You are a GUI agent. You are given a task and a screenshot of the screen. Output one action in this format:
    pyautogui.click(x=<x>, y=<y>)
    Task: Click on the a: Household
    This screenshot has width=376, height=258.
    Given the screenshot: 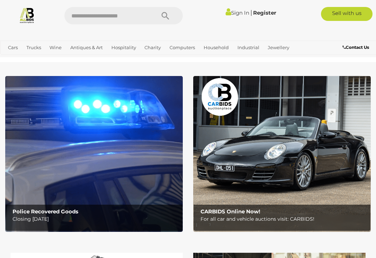 What is the action you would take?
    pyautogui.click(x=216, y=47)
    